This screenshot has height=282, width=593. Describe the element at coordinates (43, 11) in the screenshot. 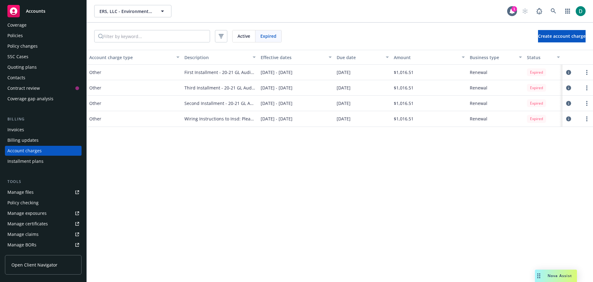

I see `a: Accounts` at that location.